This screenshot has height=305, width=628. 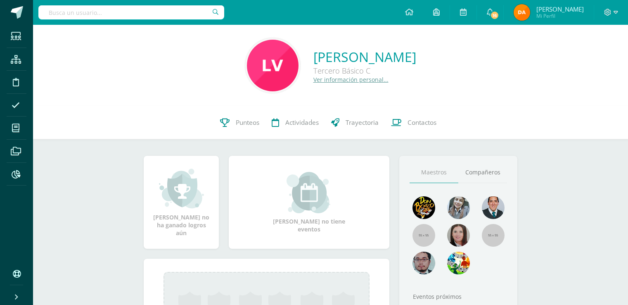 What do you see at coordinates (309, 192) in the screenshot?
I see `img: event_small.png` at bounding box center [309, 192].